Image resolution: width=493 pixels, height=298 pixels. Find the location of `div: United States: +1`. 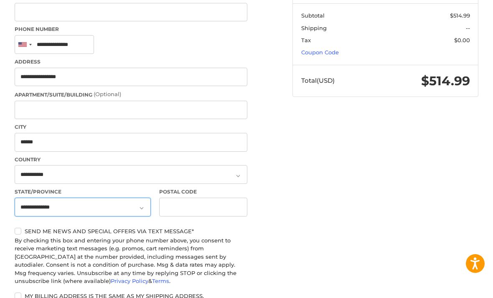

div: United States: +1 is located at coordinates (25, 44).